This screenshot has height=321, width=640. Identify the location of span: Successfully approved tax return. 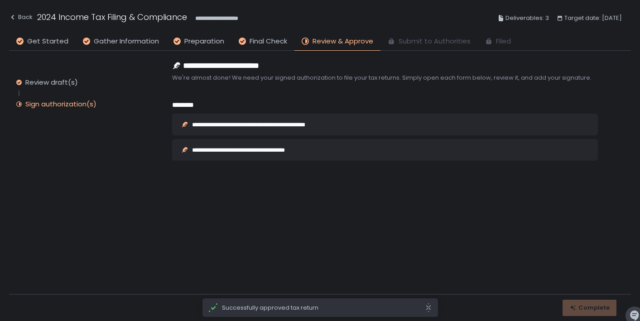
(323, 308).